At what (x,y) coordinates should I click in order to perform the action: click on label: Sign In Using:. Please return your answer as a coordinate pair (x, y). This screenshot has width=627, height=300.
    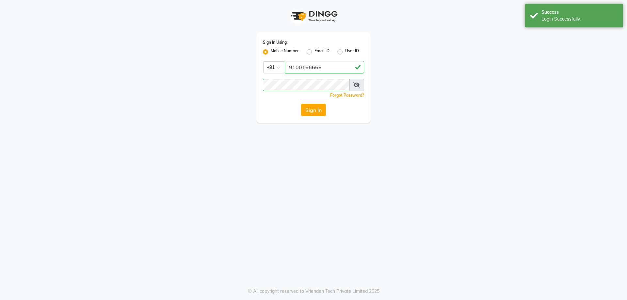
    Looking at the image, I should click on (275, 42).